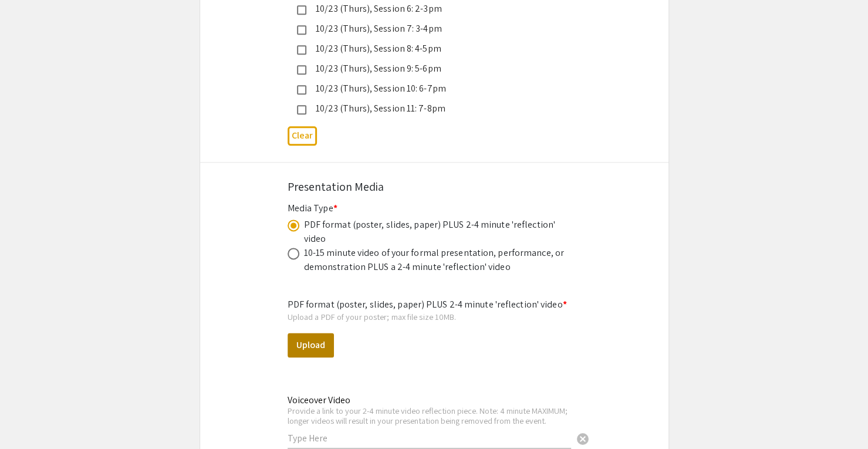  I want to click on div: Provide a link to your 2-4 minute video reflection piece. Note: 4 minute MAXIMUM; longer videos w..., so click(429, 416).